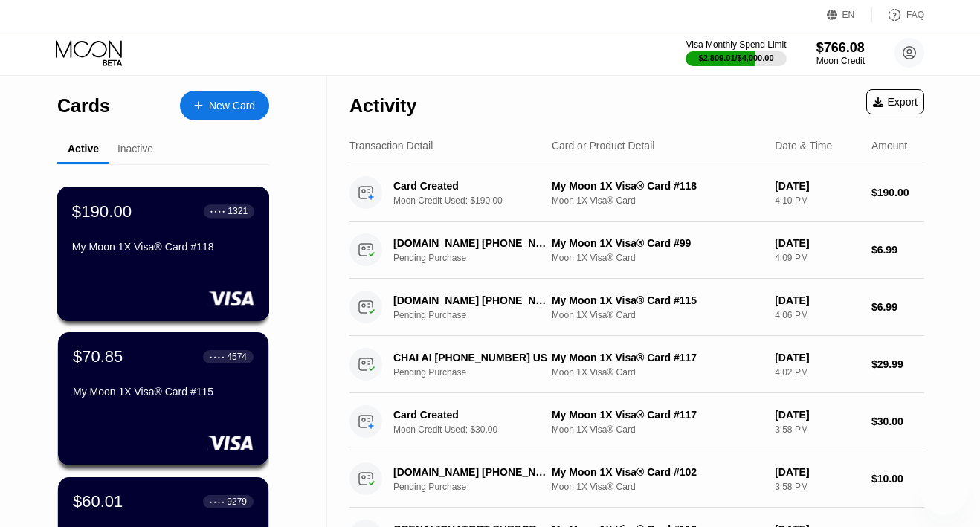 The height and width of the screenshot is (527, 980). Describe the element at coordinates (895, 102) in the screenshot. I see `div: Export` at that location.